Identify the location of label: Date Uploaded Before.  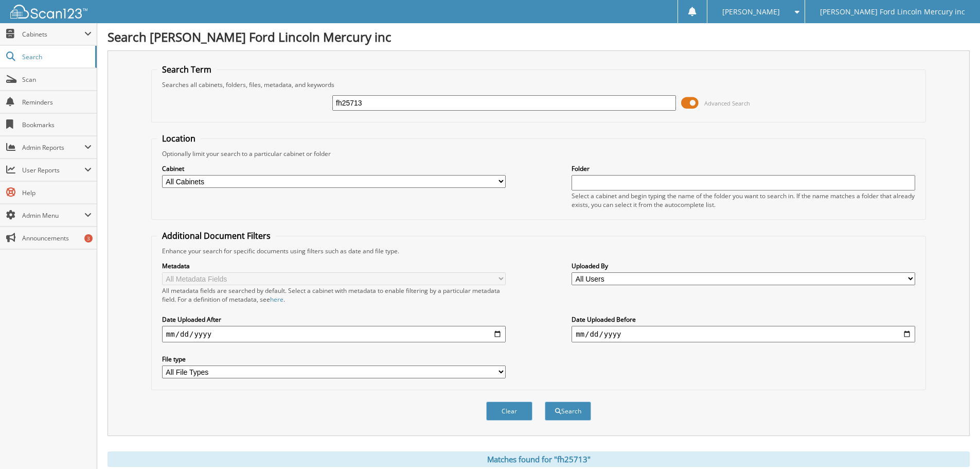
(743, 319).